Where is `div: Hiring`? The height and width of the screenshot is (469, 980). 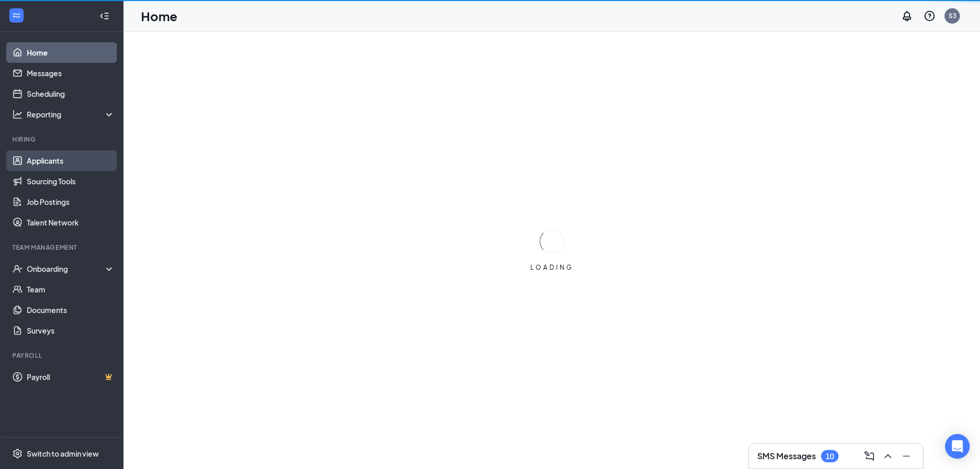
div: Hiring is located at coordinates (62, 139).